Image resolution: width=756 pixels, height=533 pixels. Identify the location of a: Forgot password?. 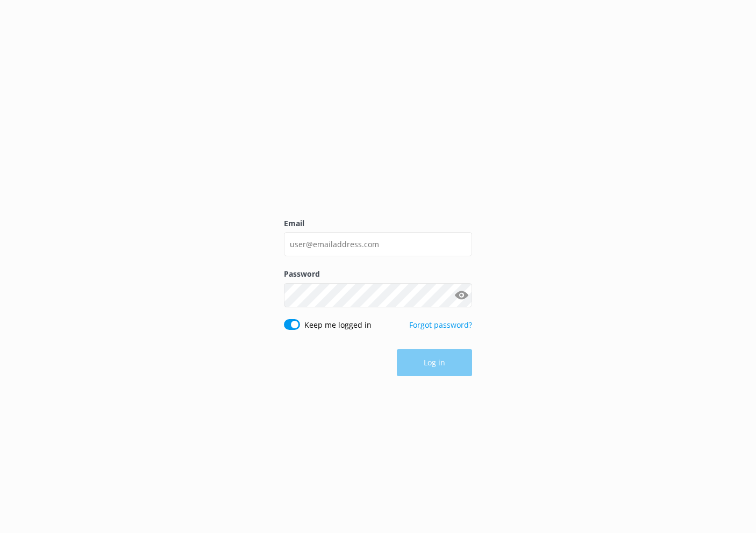
(440, 325).